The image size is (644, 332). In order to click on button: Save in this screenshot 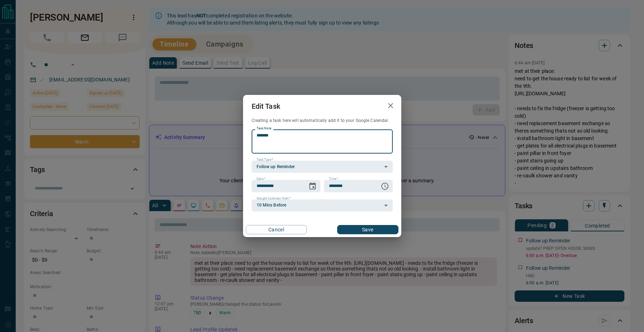, I will do `click(367, 230)`.